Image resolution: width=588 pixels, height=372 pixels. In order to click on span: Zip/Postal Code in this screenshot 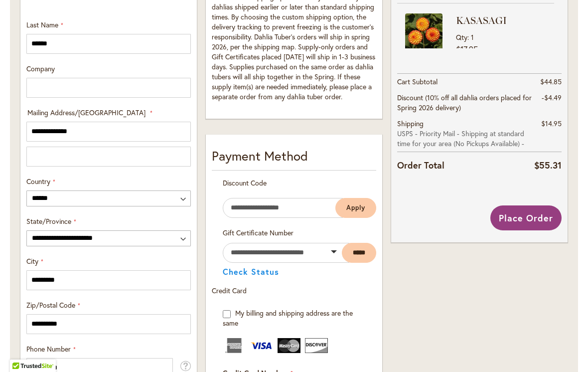, I will do `click(51, 305)`.